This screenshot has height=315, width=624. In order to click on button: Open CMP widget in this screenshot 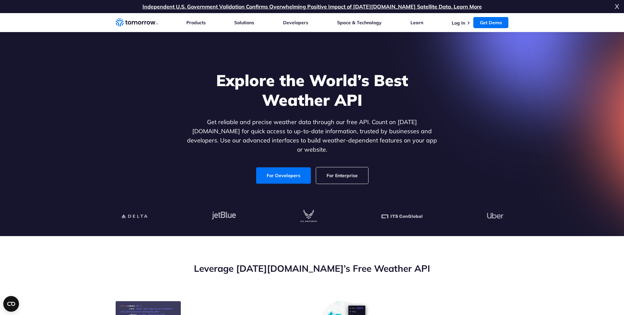, I will do `click(11, 304)`.